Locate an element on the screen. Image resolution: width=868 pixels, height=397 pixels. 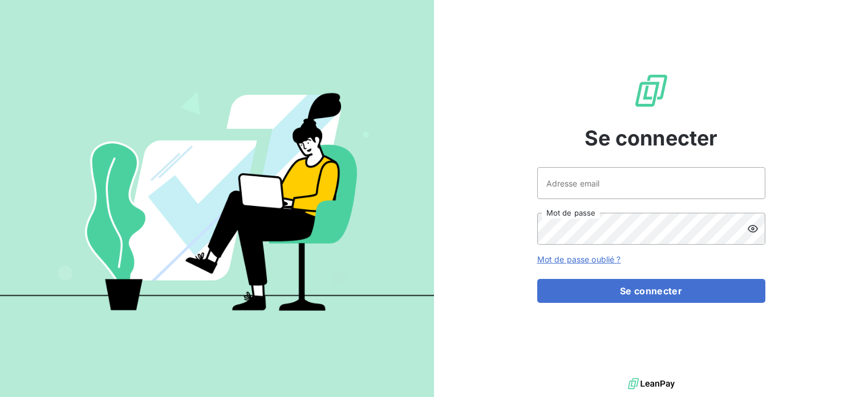
a: Mot de passe oublié ? is located at coordinates (579, 258).